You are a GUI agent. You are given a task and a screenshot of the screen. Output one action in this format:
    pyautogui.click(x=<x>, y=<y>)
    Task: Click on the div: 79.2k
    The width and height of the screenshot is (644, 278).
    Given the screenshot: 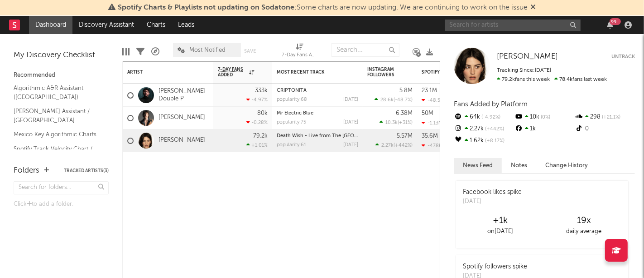 What is the action you would take?
    pyautogui.click(x=260, y=135)
    